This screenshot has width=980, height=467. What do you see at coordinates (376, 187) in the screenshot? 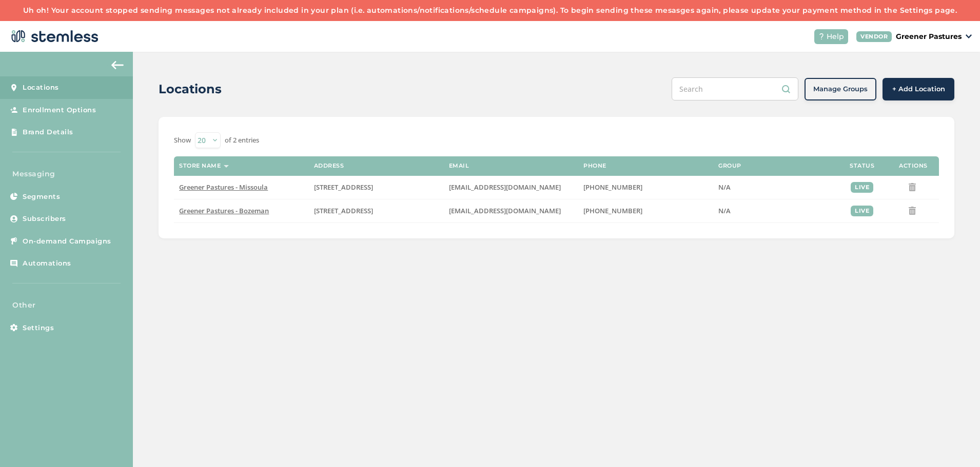
I see `label: 900 Strand Avenue` at bounding box center [376, 187].